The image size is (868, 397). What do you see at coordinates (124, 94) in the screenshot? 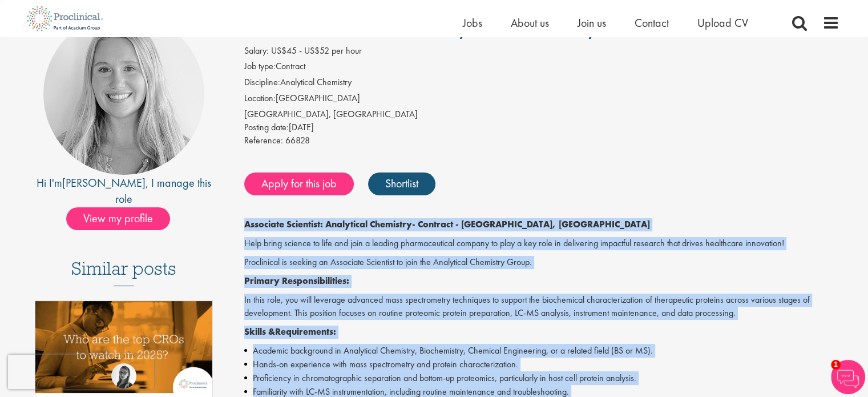
I see `img: imeage of recruiter Shannon Briggs` at bounding box center [124, 94].